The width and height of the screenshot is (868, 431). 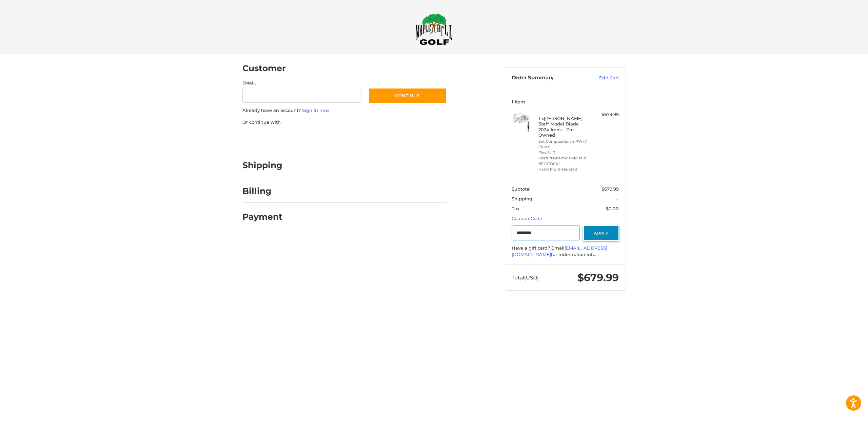 What do you see at coordinates (408, 96) in the screenshot?
I see `button: Continue` at bounding box center [408, 96].